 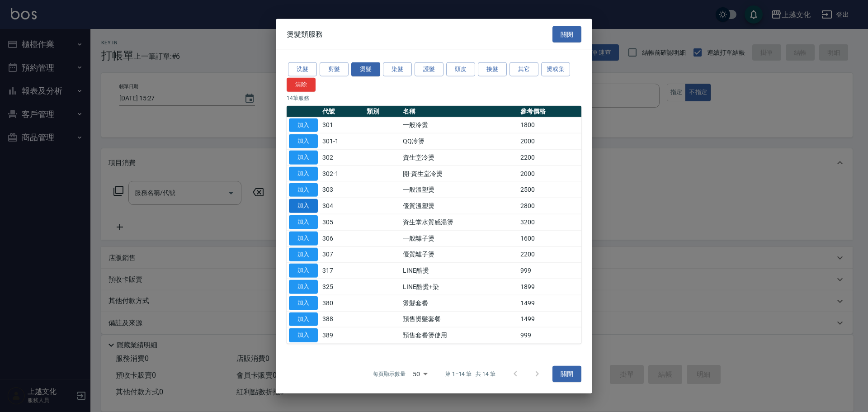 I want to click on td: QQ冷燙, so click(x=459, y=141).